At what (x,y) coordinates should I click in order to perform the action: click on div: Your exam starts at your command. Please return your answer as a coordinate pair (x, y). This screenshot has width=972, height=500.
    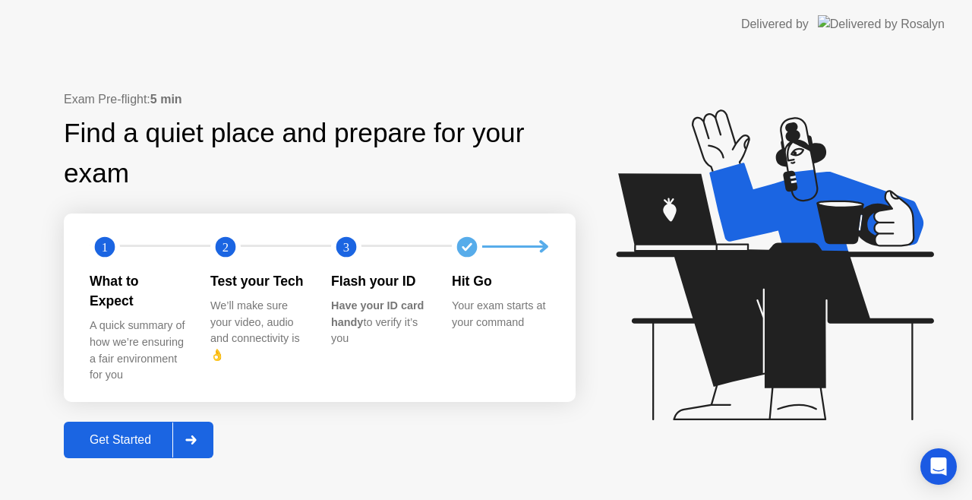
    Looking at the image, I should click on (500, 314).